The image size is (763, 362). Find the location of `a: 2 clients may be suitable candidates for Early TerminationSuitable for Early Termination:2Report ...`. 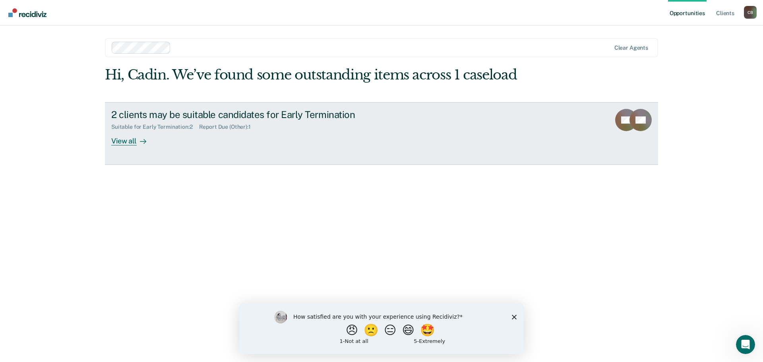

a: 2 clients may be suitable candidates for Early TerminationSuitable for Early Termination:2Report ... is located at coordinates (382, 134).